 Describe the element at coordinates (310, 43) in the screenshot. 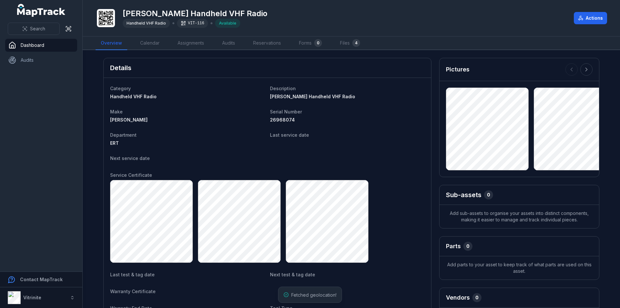

I see `a: Forms0` at that location.